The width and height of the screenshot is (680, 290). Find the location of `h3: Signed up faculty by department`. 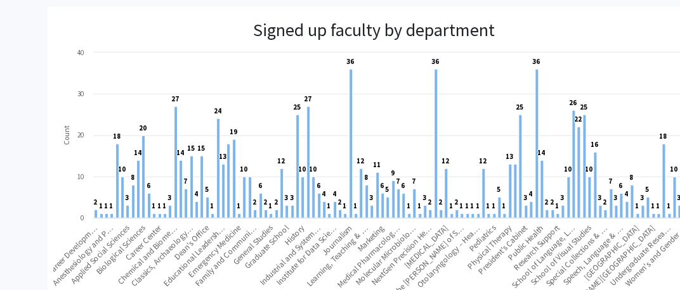

h3: Signed up faculty by department is located at coordinates (374, 30).